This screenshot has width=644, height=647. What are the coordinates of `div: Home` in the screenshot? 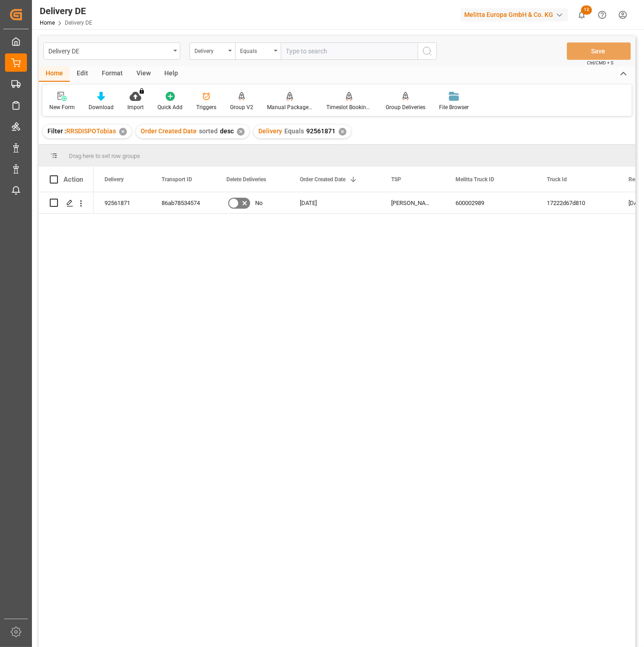 It's located at (54, 74).